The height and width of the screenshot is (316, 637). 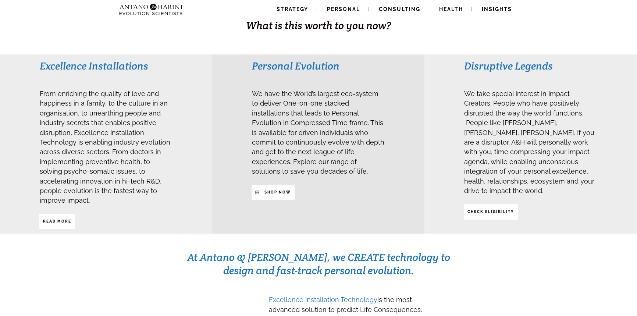 I want to click on span: Strategy, so click(x=292, y=9).